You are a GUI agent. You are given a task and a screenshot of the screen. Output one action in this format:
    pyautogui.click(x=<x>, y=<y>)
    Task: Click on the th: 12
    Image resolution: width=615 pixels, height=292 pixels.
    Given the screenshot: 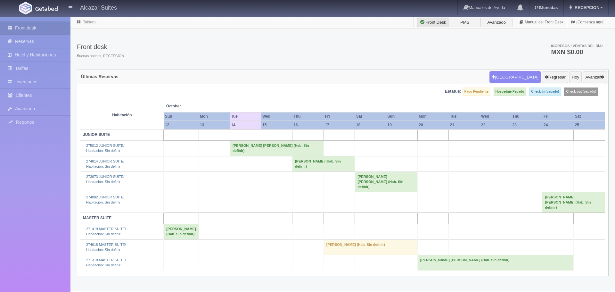 What is the action you would take?
    pyautogui.click(x=181, y=125)
    